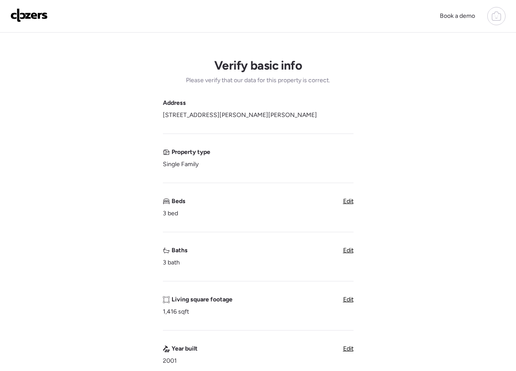 This screenshot has width=516, height=371. What do you see at coordinates (457, 16) in the screenshot?
I see `span: Book a demo` at bounding box center [457, 16].